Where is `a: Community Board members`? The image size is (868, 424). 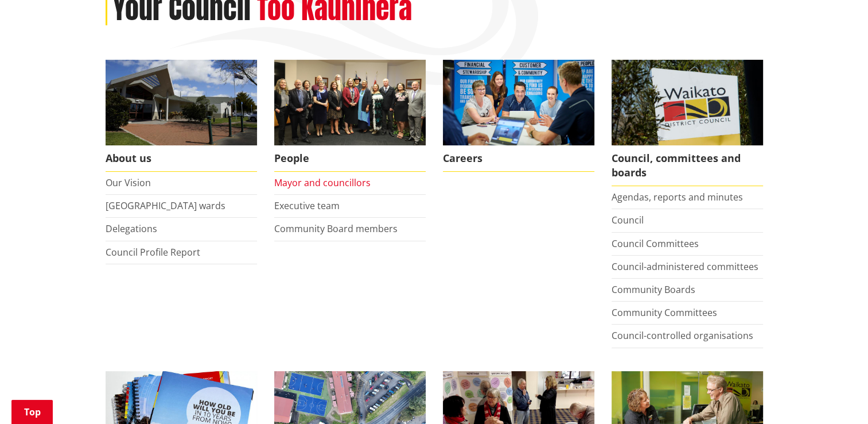 a: Community Board members is located at coordinates (336, 229).